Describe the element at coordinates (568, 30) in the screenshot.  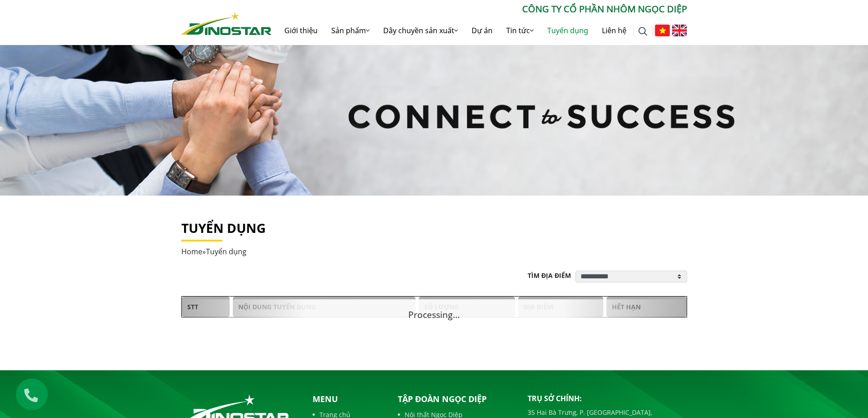
I see `a: Tuyển dụng` at that location.